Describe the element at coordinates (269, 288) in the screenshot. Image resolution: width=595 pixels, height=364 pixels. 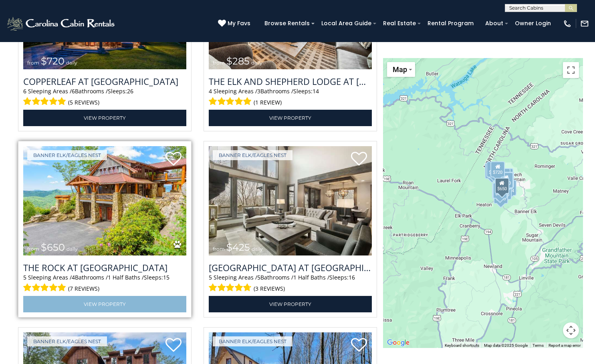
I see `span: (3 reviews)` at that location.